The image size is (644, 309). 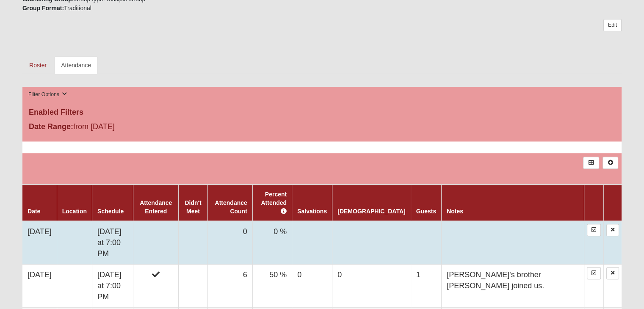 I want to click on a: Attendance Entered, so click(x=156, y=207).